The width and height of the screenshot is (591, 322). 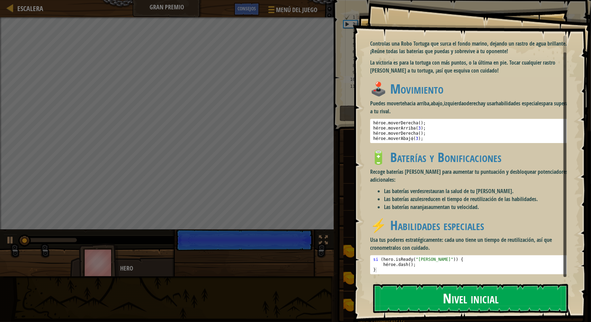 I want to click on font: aumentan tu velocidad., so click(x=453, y=207).